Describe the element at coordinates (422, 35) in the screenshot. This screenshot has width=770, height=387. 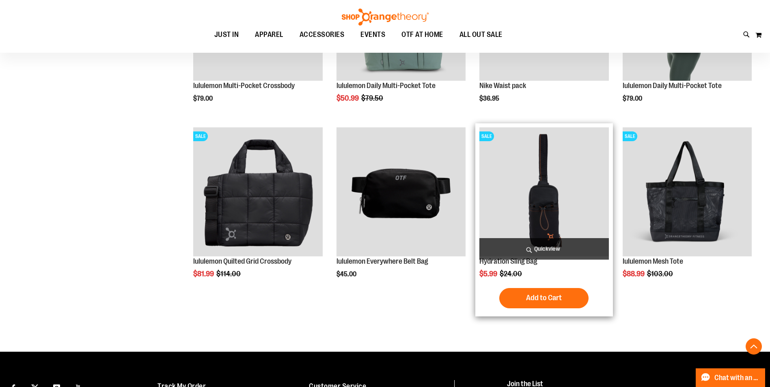
I see `span: OTF AT HOME` at that location.